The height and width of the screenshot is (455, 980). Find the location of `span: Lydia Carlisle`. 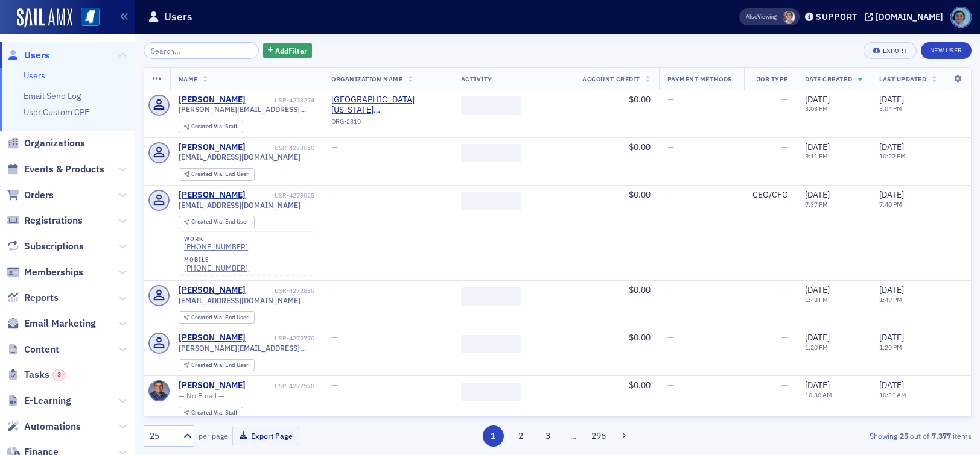

span: Lydia Carlisle is located at coordinates (788, 17).